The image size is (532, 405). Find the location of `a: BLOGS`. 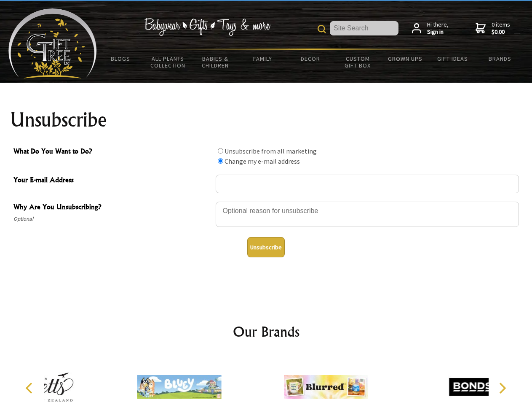

a: BLOGS is located at coordinates (121, 59).